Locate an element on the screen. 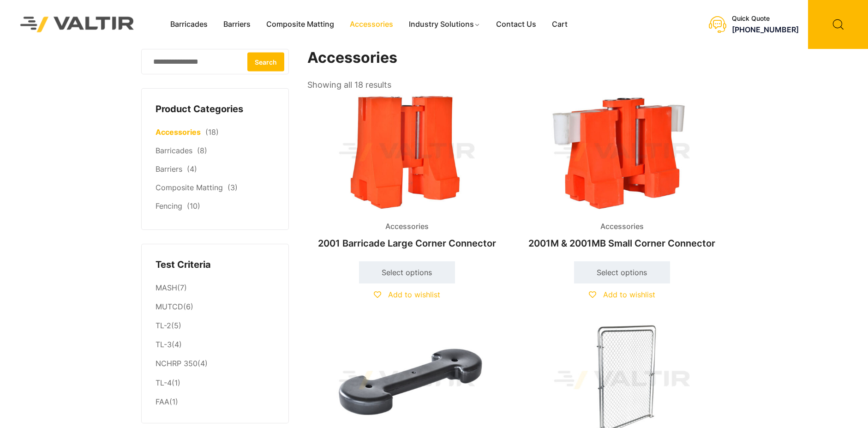 This screenshot has width=868, height=428. span: (4) is located at coordinates (192, 169).